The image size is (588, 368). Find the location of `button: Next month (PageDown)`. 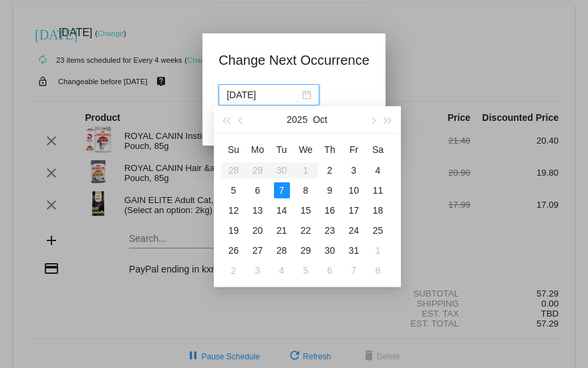

button: Next month (PageDown) is located at coordinates (373, 120).